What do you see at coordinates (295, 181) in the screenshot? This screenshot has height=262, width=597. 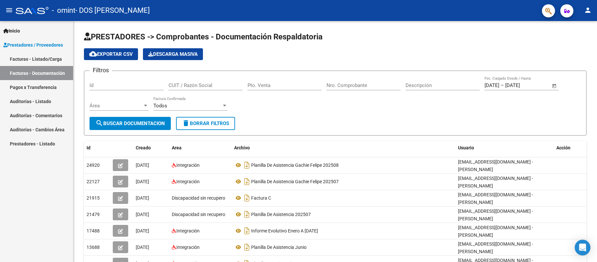 I see `span: Planilla De Asistencia Gachie Felipe 202507` at bounding box center [295, 181].